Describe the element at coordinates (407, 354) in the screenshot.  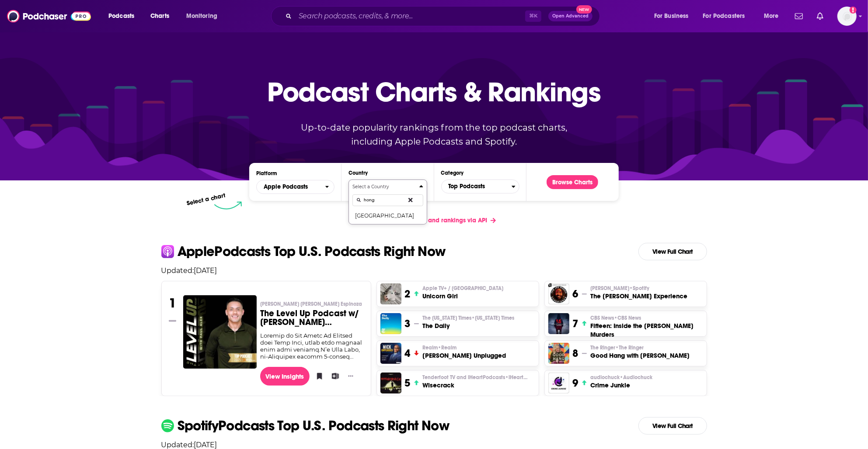
I see `h3: 4` at that location.